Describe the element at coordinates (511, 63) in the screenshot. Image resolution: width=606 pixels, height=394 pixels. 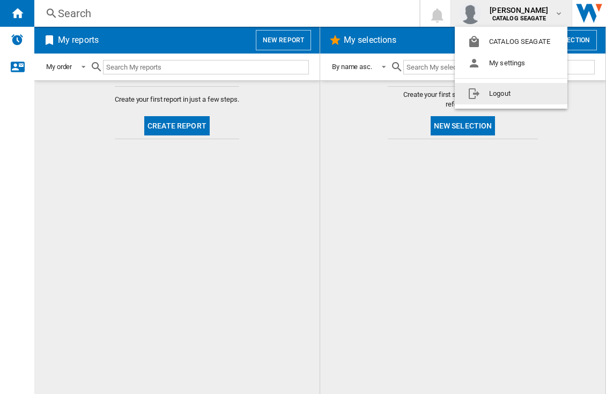
I see `button: My settings` at that location.